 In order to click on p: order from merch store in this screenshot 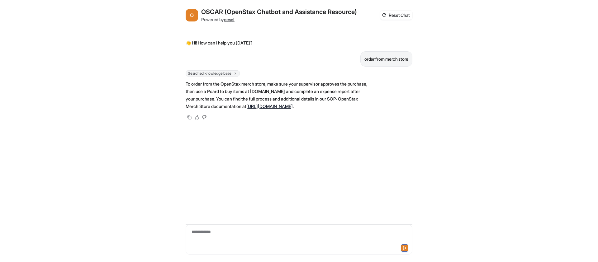, I will do `click(386, 59)`.